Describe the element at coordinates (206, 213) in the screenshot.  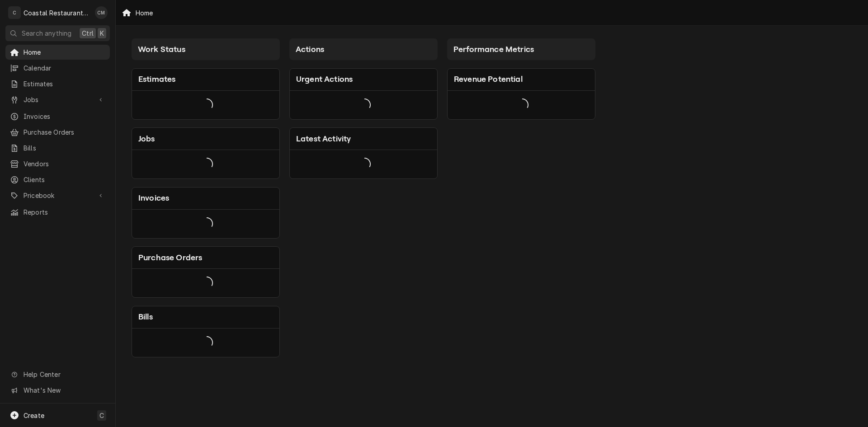
I see `div: Card: Invoices` at that location.